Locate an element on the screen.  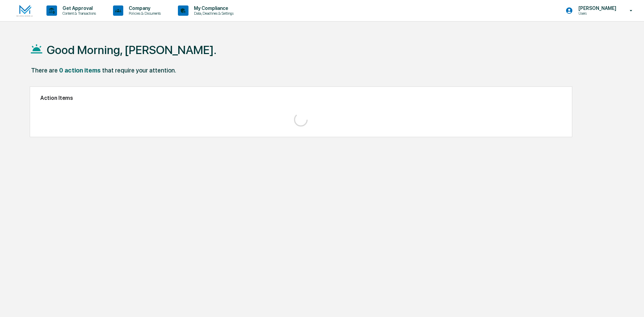
img: logo is located at coordinates (25, 11).